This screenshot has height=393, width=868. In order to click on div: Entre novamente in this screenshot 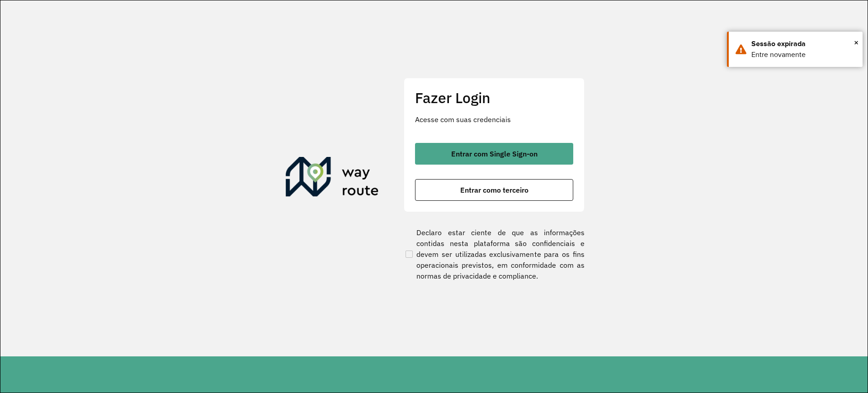, I will do `click(804, 55)`.